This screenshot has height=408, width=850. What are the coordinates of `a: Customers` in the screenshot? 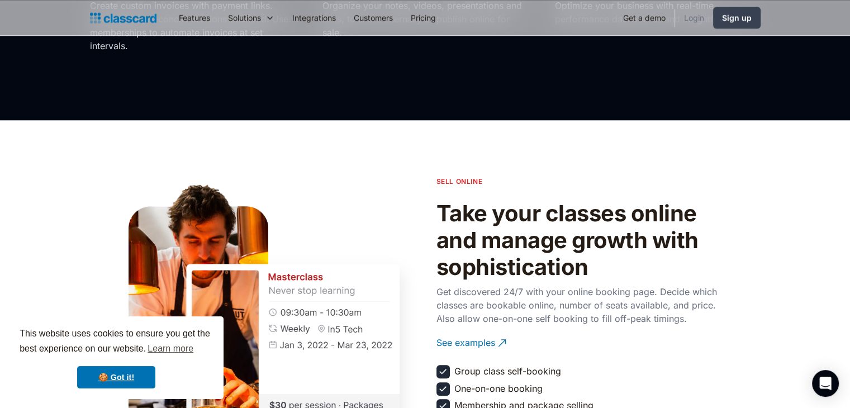 It's located at (373, 17).